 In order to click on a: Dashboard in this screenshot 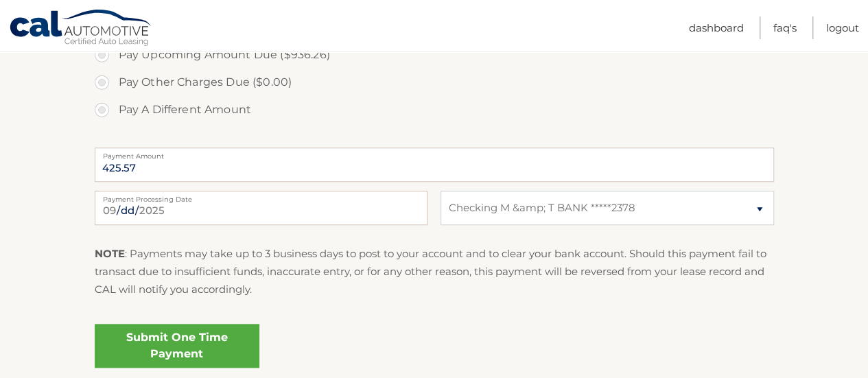, I will do `click(717, 28)`.